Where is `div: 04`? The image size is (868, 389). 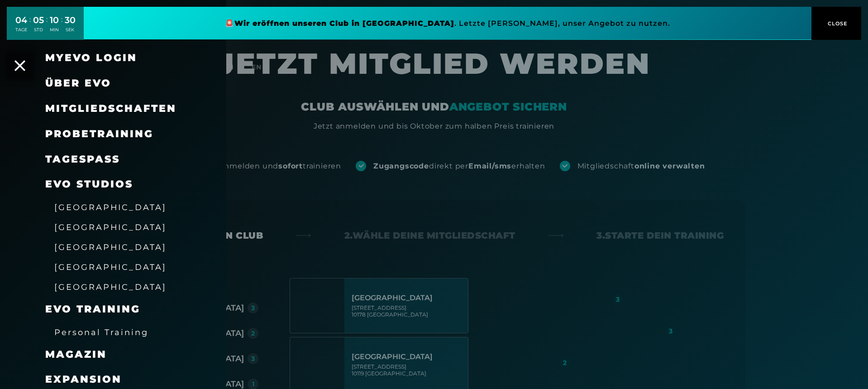 div: 04 is located at coordinates (21, 20).